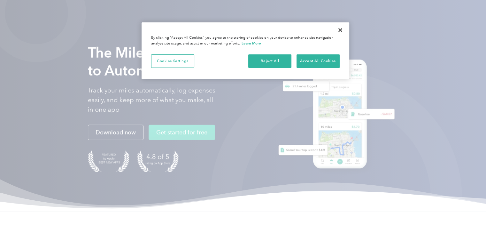  Describe the element at coordinates (158, 161) in the screenshot. I see `img: 4.9 out of 5 stars on the app store` at that location.